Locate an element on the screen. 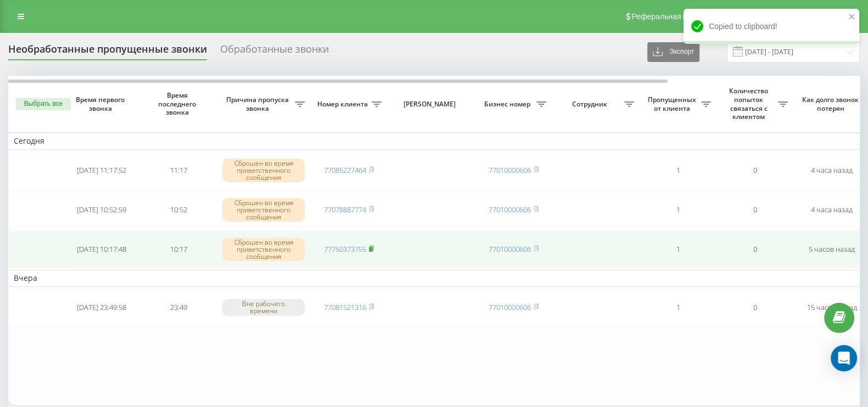  div: Вне рабочего времени is located at coordinates (263, 307).